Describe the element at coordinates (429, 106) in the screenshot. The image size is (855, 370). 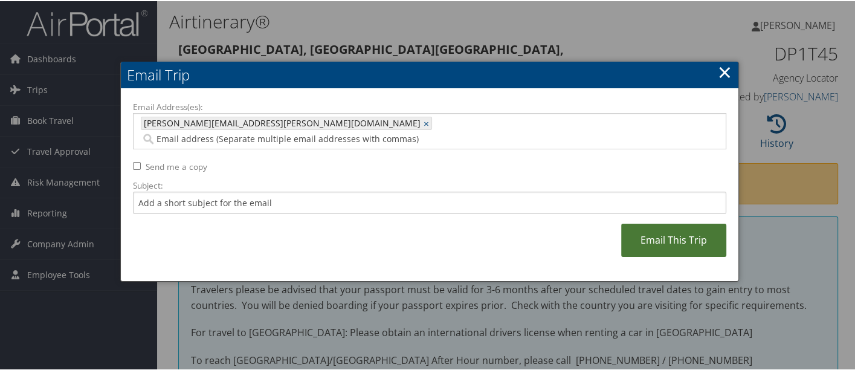
I see `label: Email Address(es):` at that location.